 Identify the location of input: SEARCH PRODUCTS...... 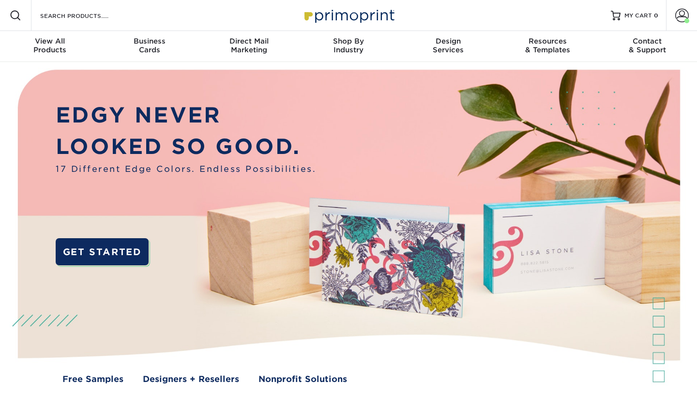
(86, 15).